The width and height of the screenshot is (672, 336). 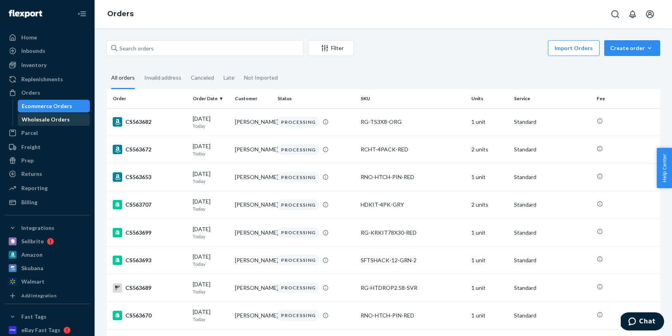 I want to click on div: Inbounds, so click(x=33, y=51).